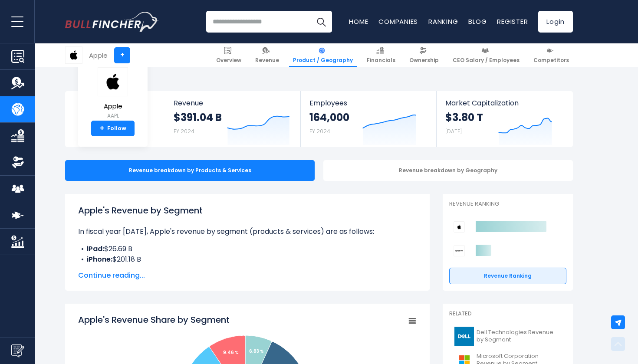 This screenshot has height=364, width=638. I want to click on a: CEO Salary / Employees, so click(486, 55).